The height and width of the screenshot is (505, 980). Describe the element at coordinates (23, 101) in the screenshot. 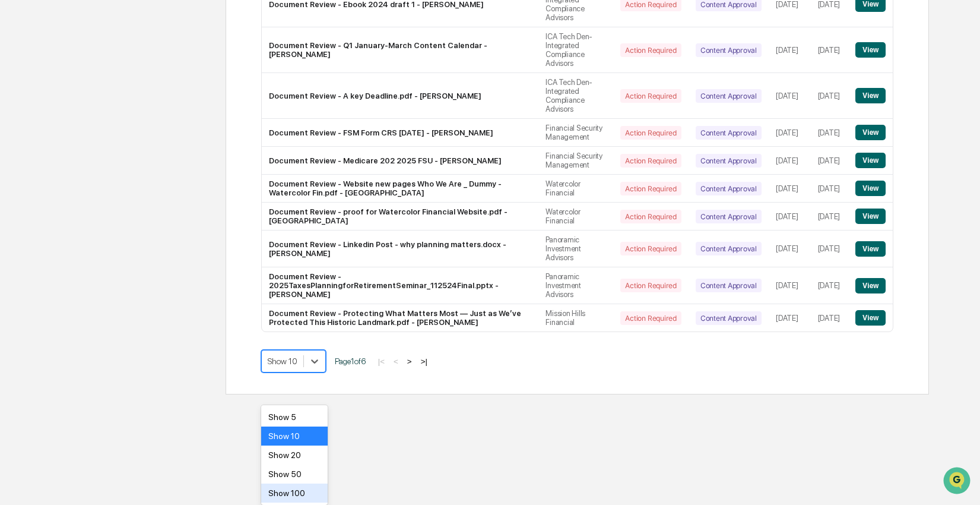

I see `img: 1746055101610-c473b297-6a78-478c-a979-82029cc54cd1` at that location.